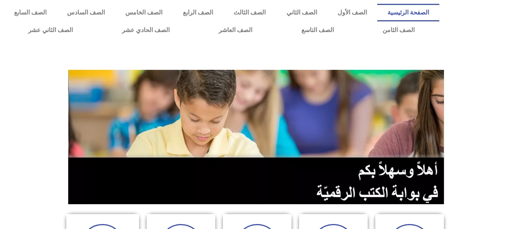 This screenshot has width=514, height=229. I want to click on a: الصف الثاني, so click(302, 13).